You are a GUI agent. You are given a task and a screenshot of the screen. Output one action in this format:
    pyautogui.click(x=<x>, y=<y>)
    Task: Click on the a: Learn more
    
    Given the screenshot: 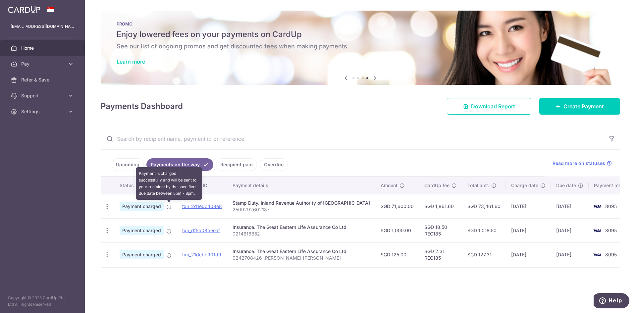 What is the action you would take?
    pyautogui.click(x=131, y=62)
    